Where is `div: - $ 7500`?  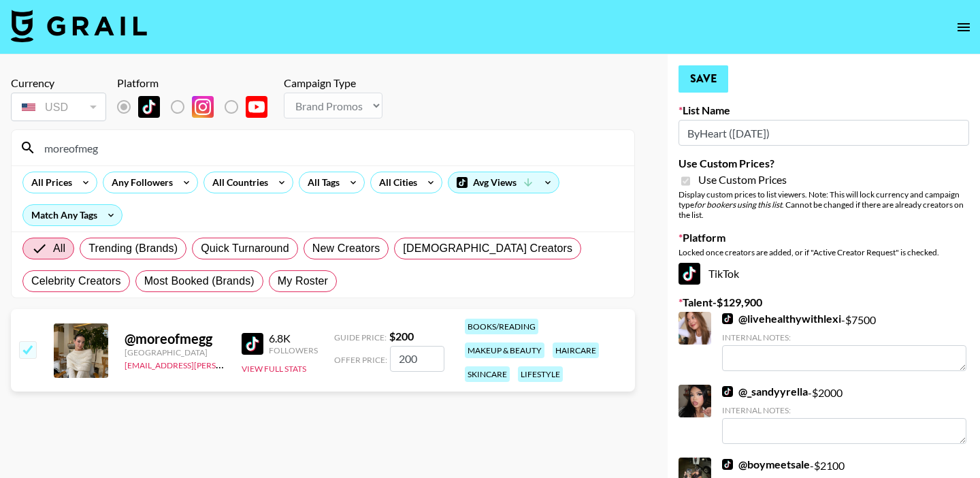
div: - $ 7500 is located at coordinates (844, 341).